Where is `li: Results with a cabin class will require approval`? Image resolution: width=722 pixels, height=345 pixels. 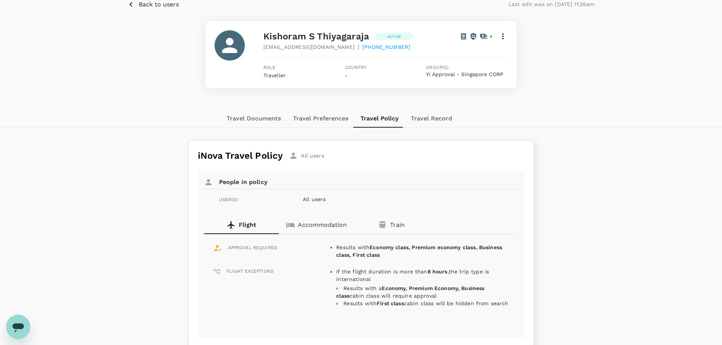 li: Results with a cabin class will require approval is located at coordinates (423, 292).